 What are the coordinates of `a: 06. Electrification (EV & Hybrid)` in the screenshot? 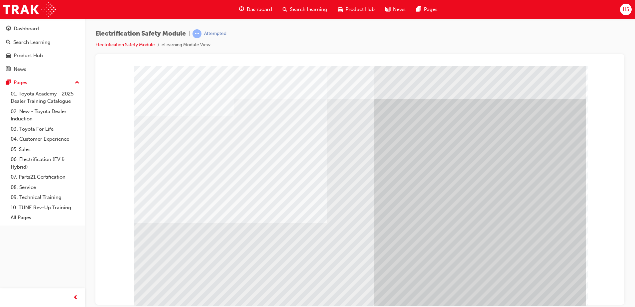 It's located at (45, 163).